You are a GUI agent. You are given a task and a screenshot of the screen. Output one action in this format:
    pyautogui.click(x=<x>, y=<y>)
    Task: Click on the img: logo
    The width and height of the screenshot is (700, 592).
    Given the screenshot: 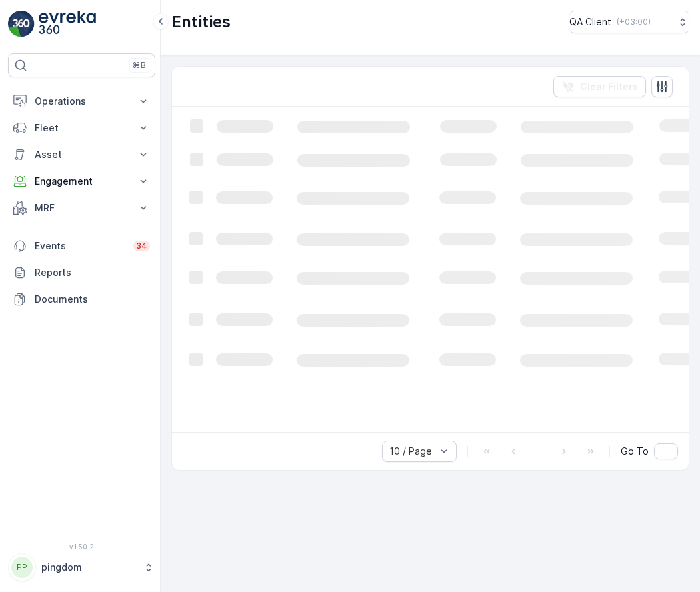 What is the action you would take?
    pyautogui.click(x=22, y=24)
    